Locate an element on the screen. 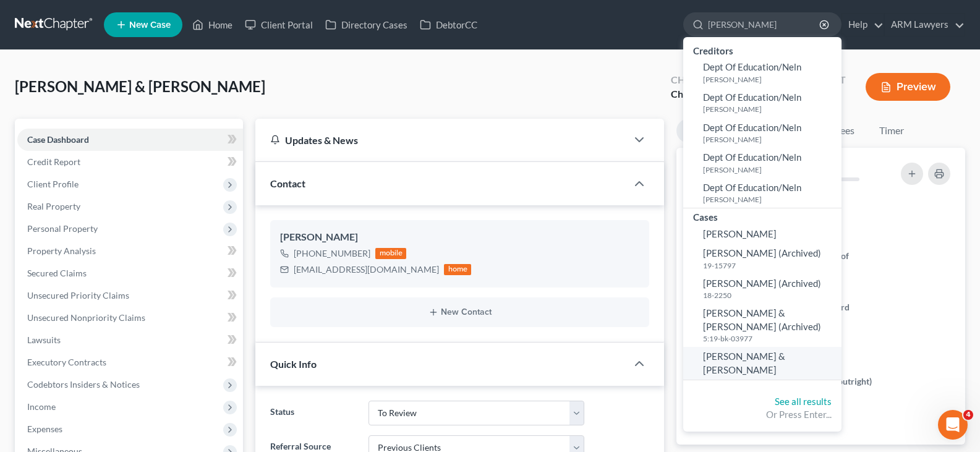  span: Expenses is located at coordinates (44, 428).